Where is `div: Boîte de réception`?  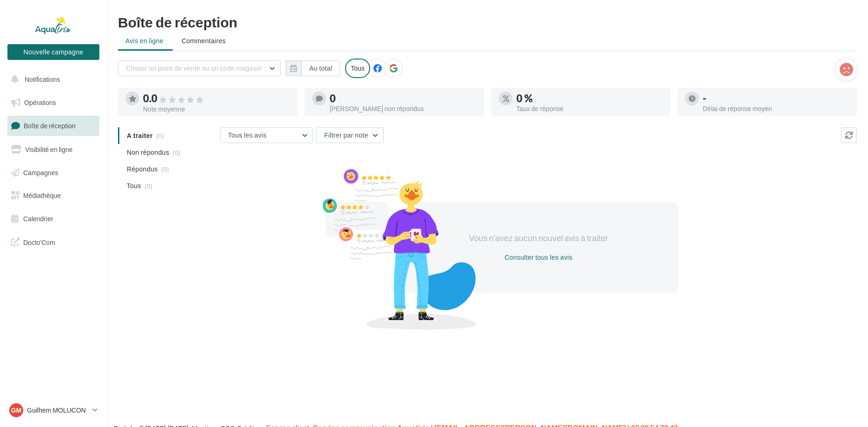 div: Boîte de réception is located at coordinates (487, 21).